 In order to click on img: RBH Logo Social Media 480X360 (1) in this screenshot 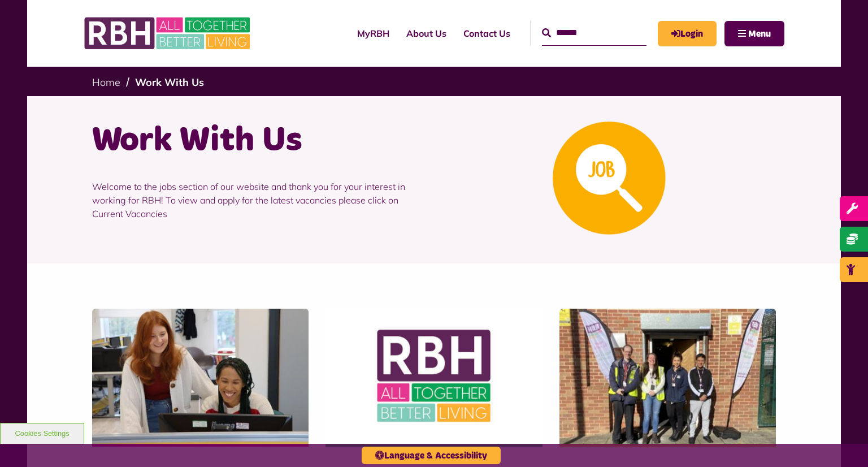, I will do `click(434, 376)`.